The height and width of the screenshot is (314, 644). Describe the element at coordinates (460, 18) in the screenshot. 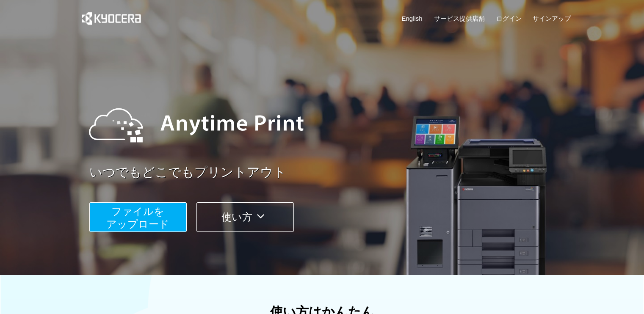

I see `a: サービス提供店舗` at that location.